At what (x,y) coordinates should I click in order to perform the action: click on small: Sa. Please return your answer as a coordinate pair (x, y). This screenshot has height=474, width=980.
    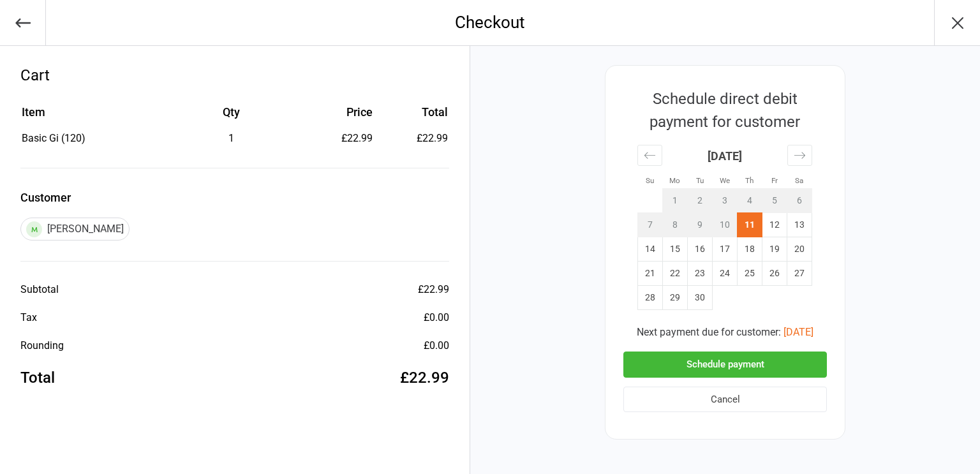
    Looking at the image, I should click on (799, 181).